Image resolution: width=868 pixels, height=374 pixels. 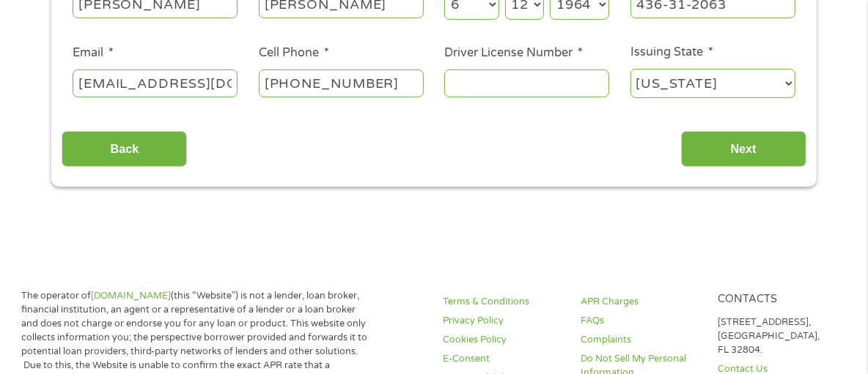 I want to click on a: Complaints, so click(x=640, y=340).